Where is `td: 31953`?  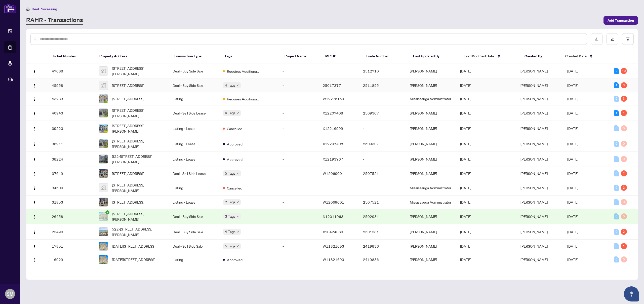
td: 31953 is located at coordinates (71, 202).